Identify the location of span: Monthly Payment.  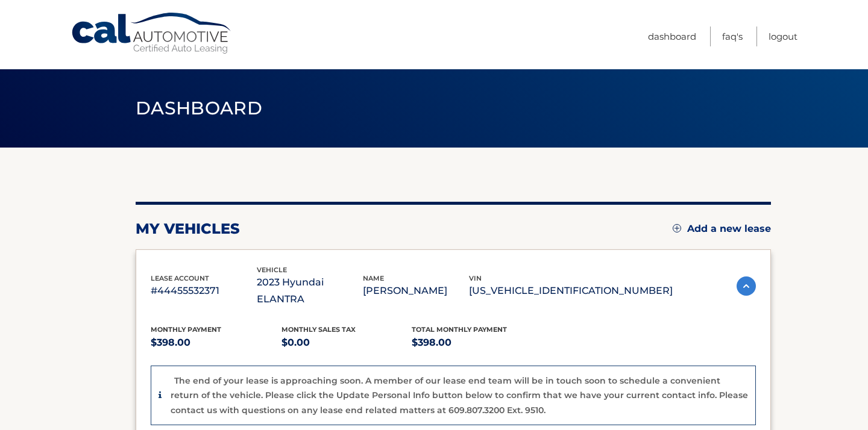
(186, 329).